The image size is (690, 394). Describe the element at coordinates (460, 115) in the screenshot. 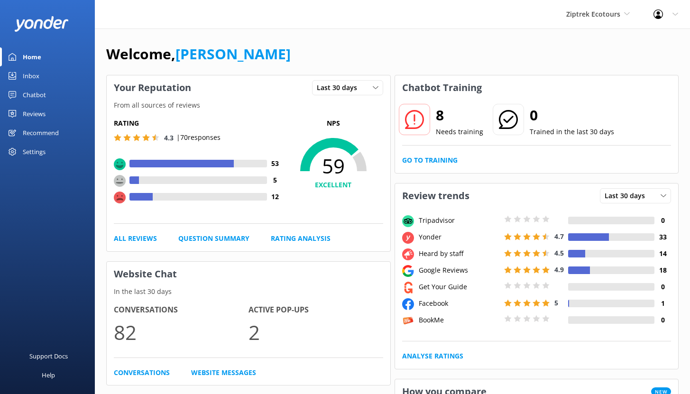

I see `h2: 8` at that location.